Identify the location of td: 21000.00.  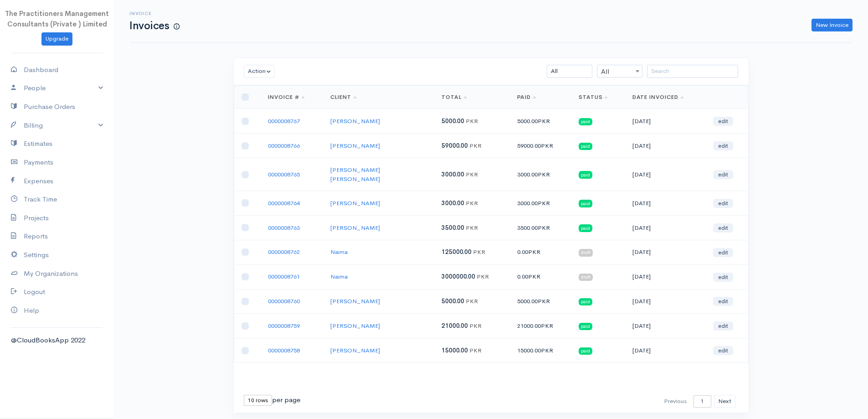
(540, 326).